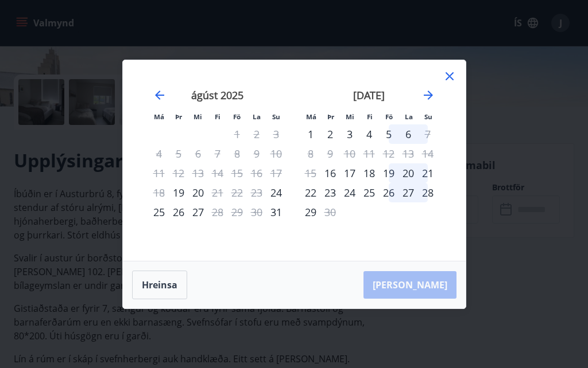 The width and height of the screenshot is (588, 368). Describe the element at coordinates (349, 173) in the screenshot. I see `td: Choose miðvikudagur, 17. september 2025 as your check-in date. It’s available.` at that location.